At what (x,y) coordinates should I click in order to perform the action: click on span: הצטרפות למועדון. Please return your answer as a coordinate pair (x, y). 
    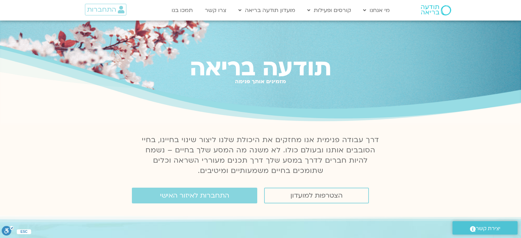
    Looking at the image, I should click on (317, 196).